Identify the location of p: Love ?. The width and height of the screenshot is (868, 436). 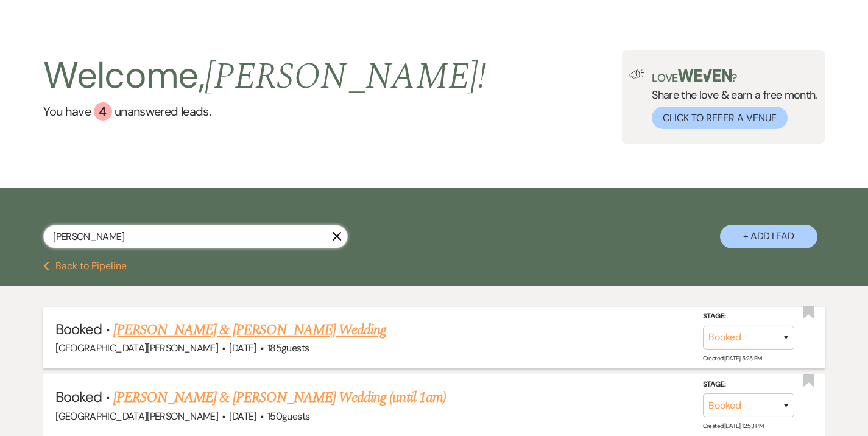
(735, 76).